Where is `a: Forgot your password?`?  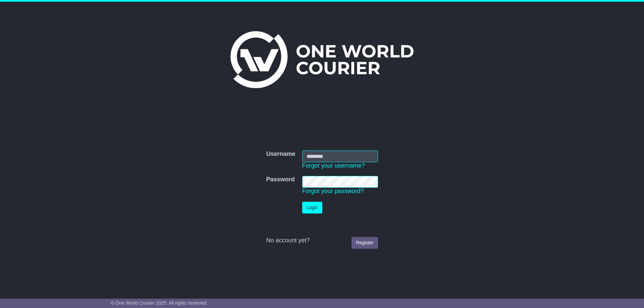 a: Forgot your password? is located at coordinates (333, 191).